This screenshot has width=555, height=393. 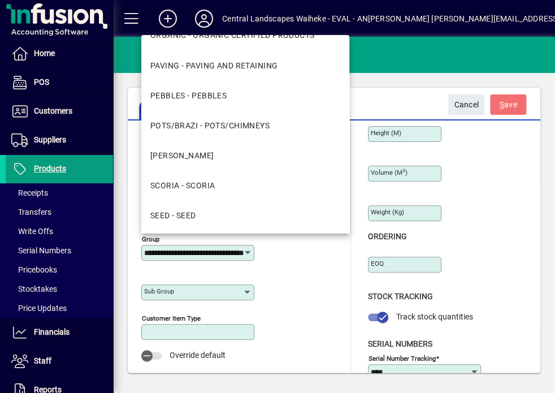 I want to click on div: Central Landscapes Waiheke - EVAL - AN, so click(x=295, y=19).